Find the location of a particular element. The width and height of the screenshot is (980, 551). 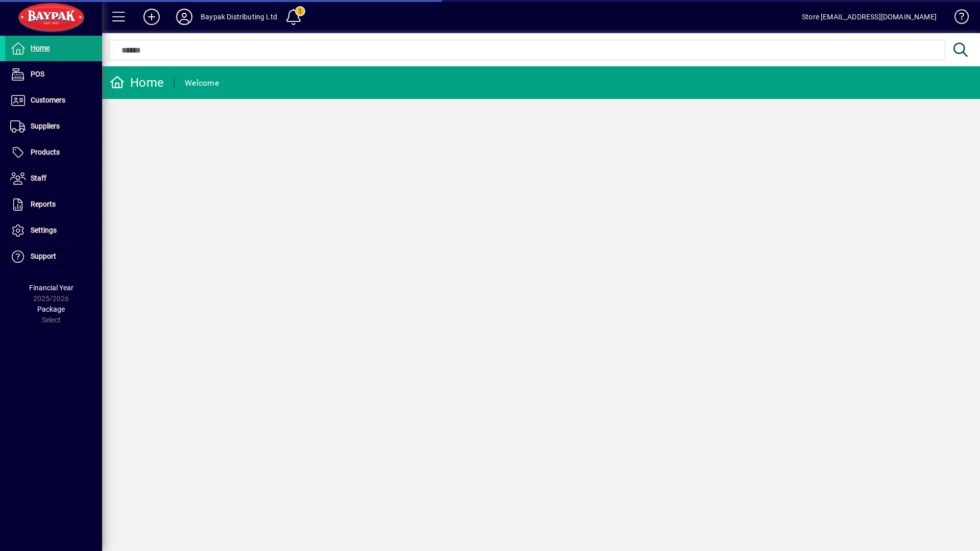

span: POS is located at coordinates (37, 74).